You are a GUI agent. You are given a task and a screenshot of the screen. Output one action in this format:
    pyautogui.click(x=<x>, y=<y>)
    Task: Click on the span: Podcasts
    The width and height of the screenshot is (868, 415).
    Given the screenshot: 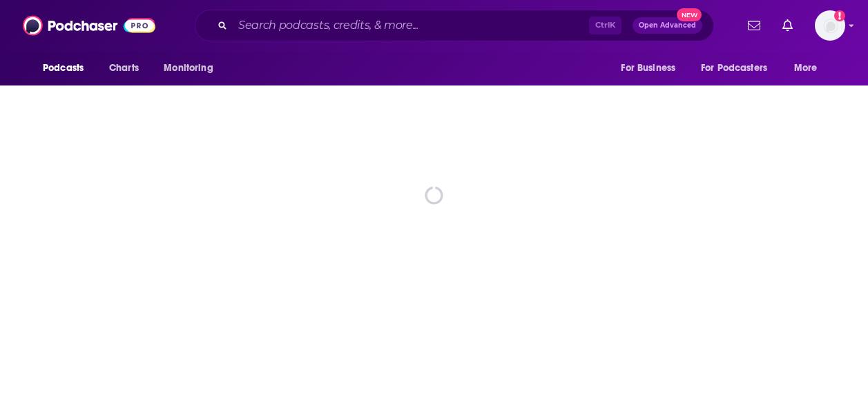 What is the action you would take?
    pyautogui.click(x=63, y=69)
    